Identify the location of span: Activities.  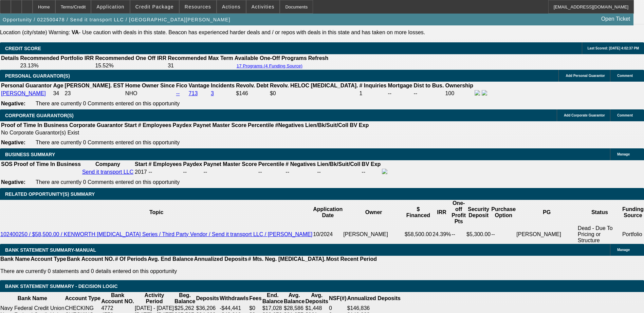
(263, 7).